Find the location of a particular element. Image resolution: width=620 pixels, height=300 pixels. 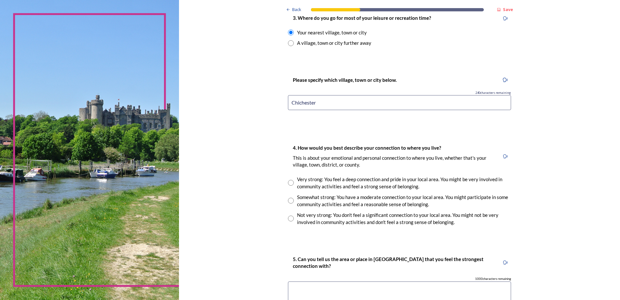

strong: Please specify which village, town or city below. is located at coordinates (345, 80).